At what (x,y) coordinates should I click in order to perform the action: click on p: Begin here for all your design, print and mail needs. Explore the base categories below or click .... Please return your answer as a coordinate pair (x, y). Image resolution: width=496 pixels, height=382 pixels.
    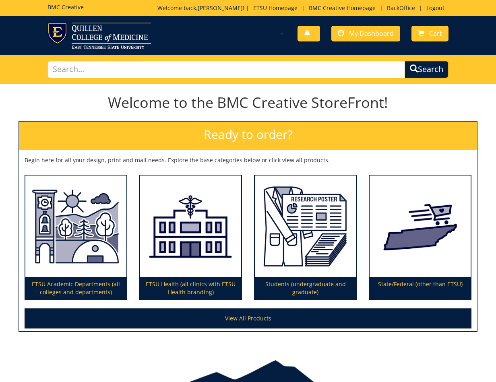
    Looking at the image, I should click on (248, 160).